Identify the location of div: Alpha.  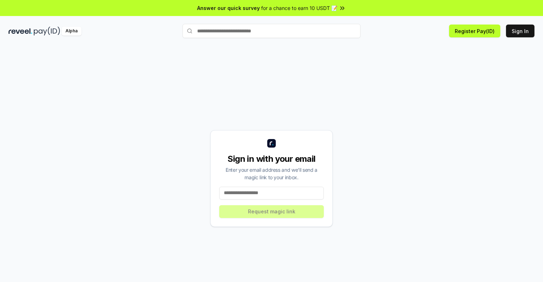
(72, 31).